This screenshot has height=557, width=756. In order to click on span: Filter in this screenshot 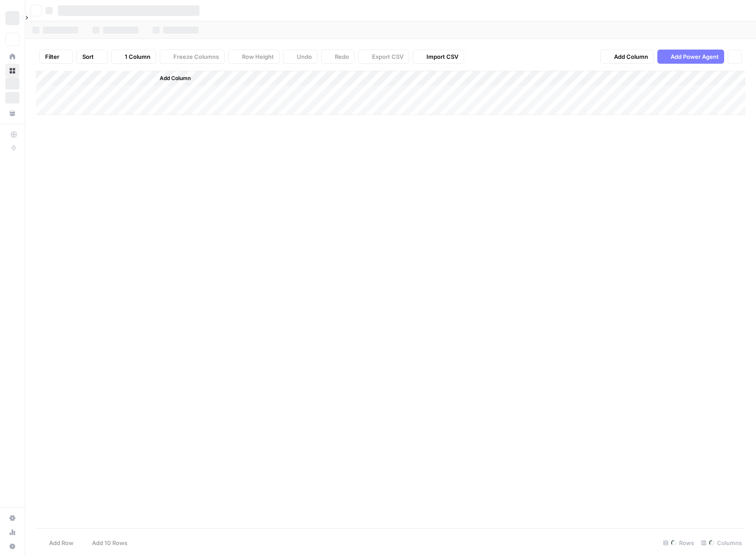, I will do `click(52, 57)`.